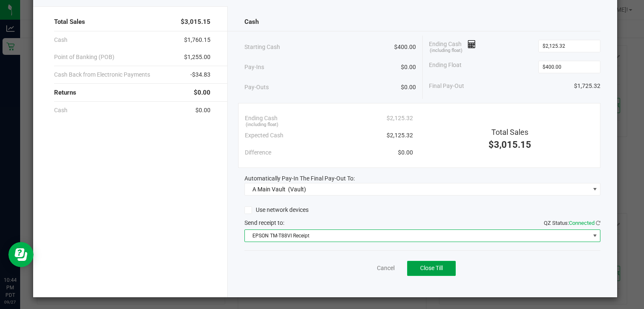 This screenshot has width=644, height=309. Describe the element at coordinates (264, 135) in the screenshot. I see `span: Expected Cash` at that location.